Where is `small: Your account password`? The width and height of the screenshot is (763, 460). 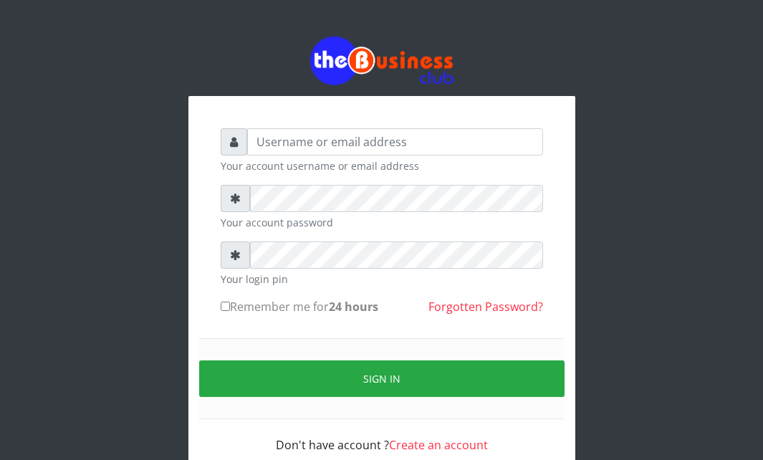
small: Your account password is located at coordinates (382, 222).